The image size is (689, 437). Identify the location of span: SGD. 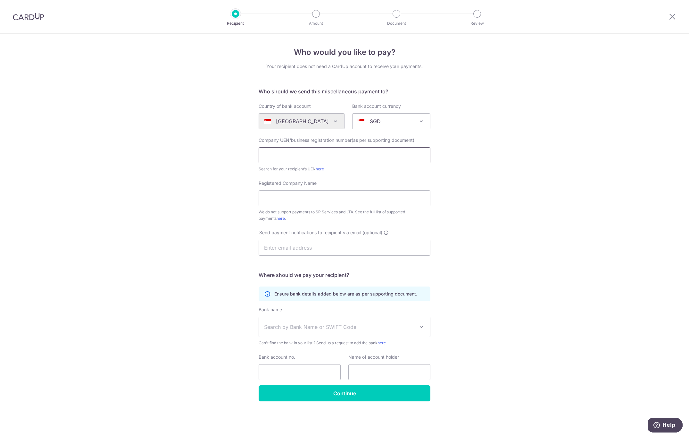
(391, 121).